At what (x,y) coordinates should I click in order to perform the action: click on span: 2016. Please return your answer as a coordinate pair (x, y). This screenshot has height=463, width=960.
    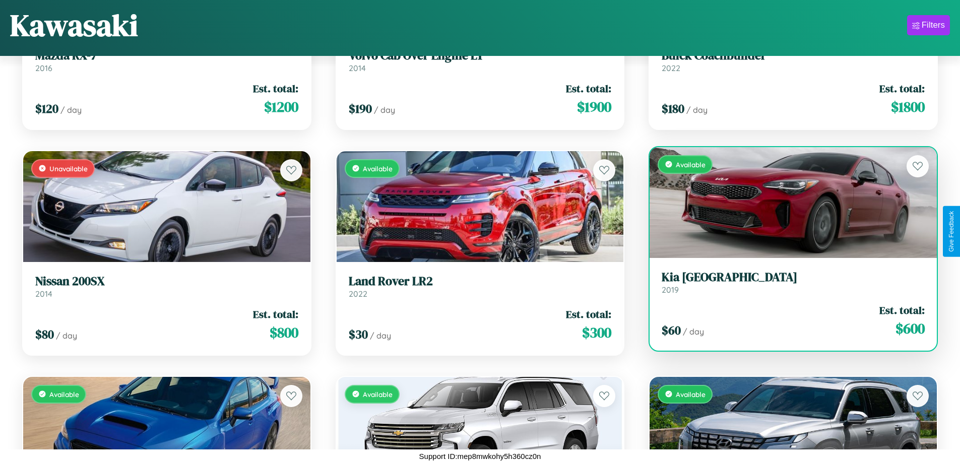
    Looking at the image, I should click on (44, 68).